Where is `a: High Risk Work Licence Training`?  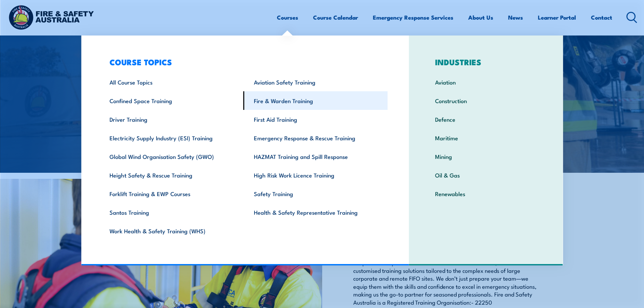
a: High Risk Work Licence Training is located at coordinates (315, 175).